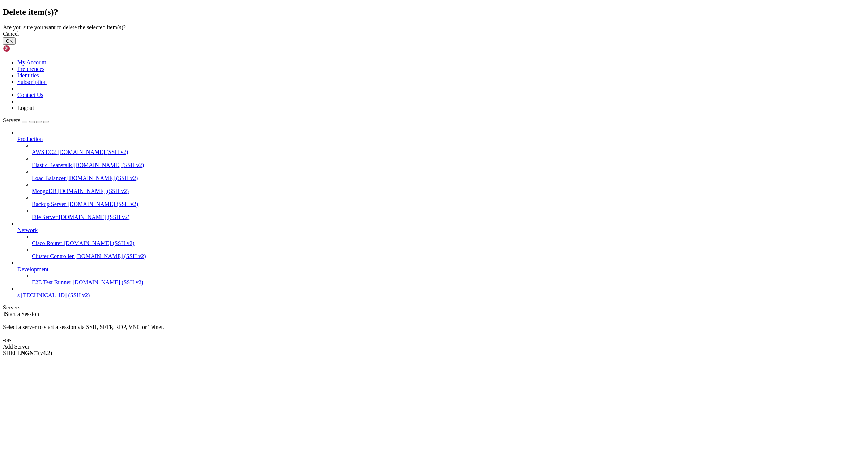 The image size is (868, 470). What do you see at coordinates (30, 95) in the screenshot?
I see `a: Contact Us` at bounding box center [30, 95].